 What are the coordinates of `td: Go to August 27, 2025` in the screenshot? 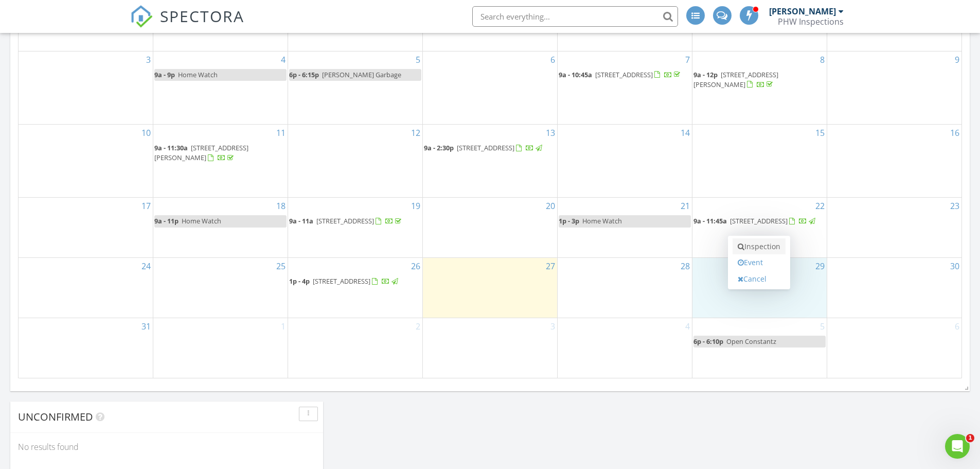 It's located at (490, 287).